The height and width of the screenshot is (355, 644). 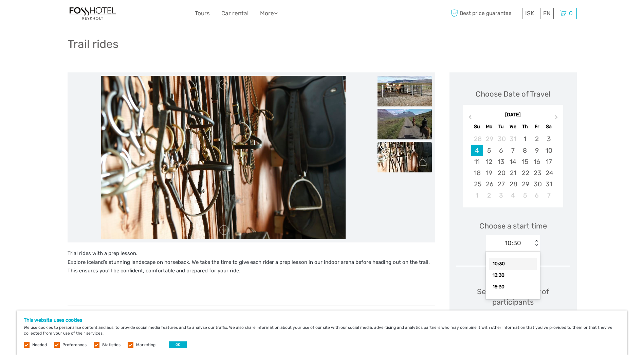 What do you see at coordinates (93, 44) in the screenshot?
I see `h1: Trail rides` at bounding box center [93, 44].